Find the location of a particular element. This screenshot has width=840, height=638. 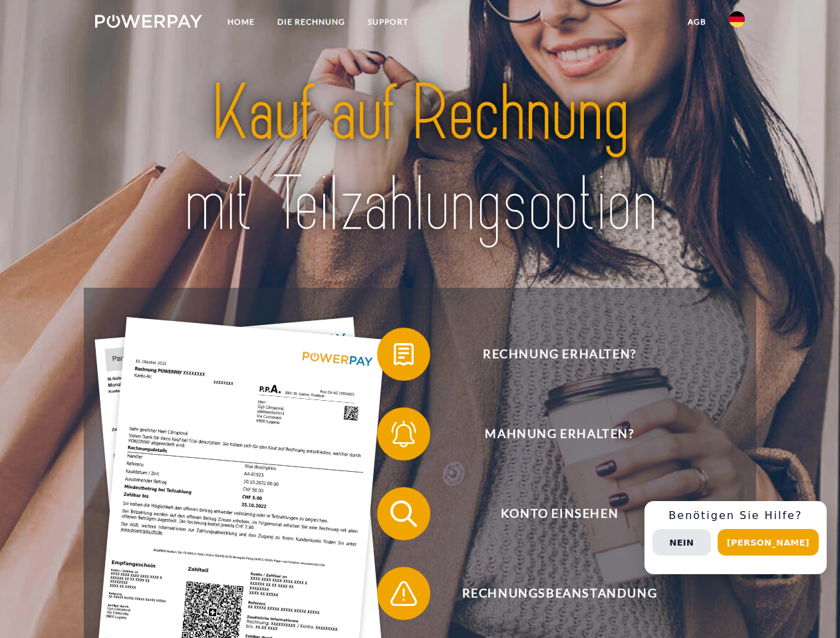

button: Rechnung erhalten? is located at coordinates (550, 354).